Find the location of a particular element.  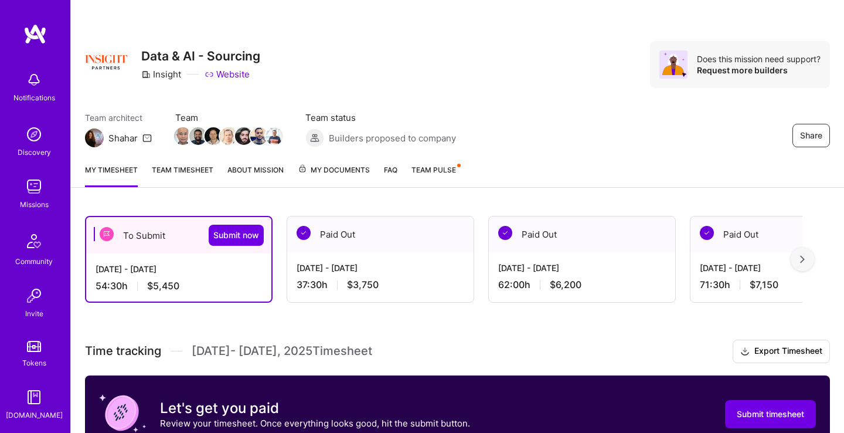

a: Team timesheet is located at coordinates (182, 175).